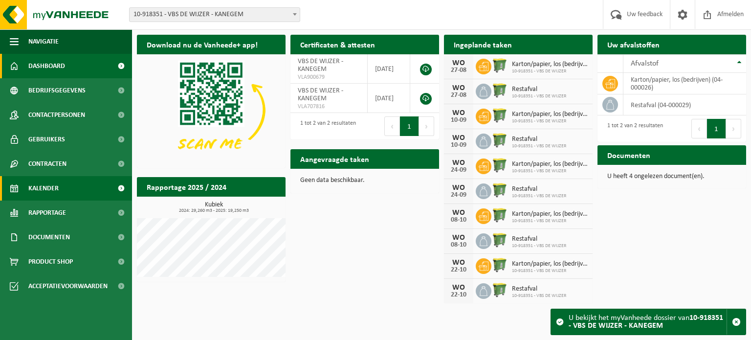 The height and width of the screenshot is (340, 751). Describe the element at coordinates (186, 186) in the screenshot. I see `h2: Rapportage 2025 / 2024` at that location.